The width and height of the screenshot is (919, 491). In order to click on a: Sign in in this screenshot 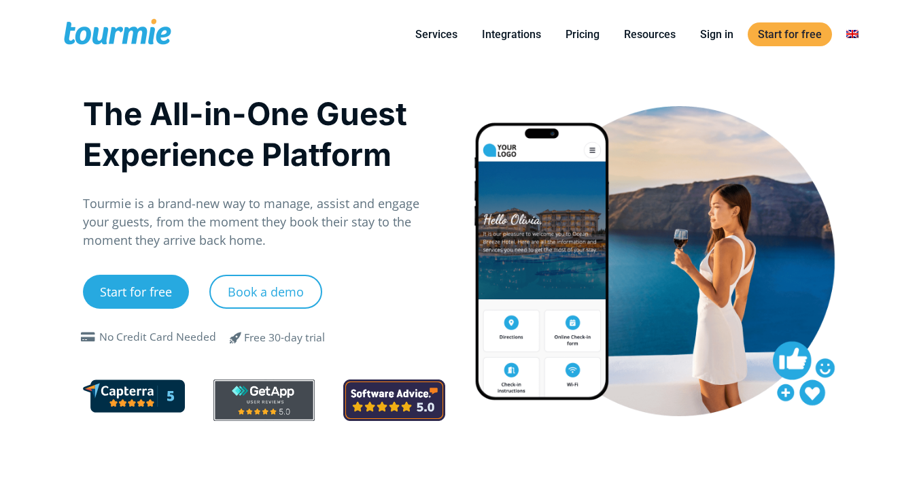, I will do `click(717, 34)`.